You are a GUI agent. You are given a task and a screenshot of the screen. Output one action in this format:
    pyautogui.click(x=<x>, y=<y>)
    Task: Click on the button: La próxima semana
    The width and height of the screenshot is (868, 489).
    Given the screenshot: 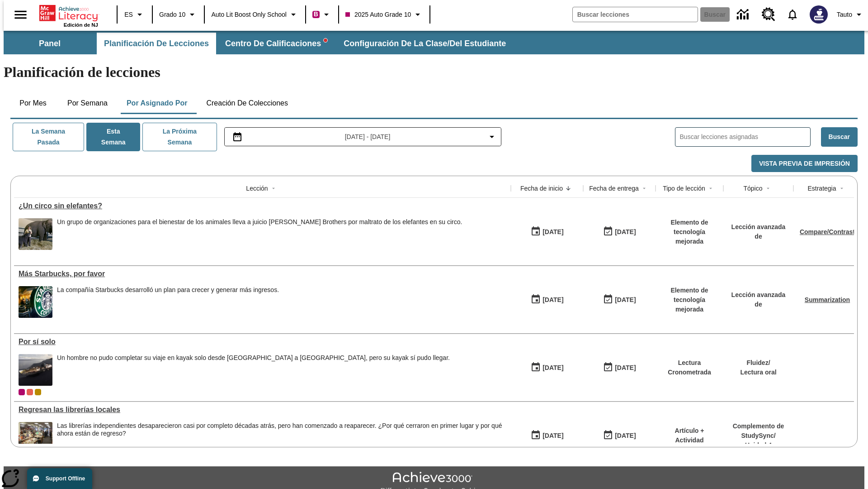 What is the action you would take?
    pyautogui.click(x=180, y=137)
    